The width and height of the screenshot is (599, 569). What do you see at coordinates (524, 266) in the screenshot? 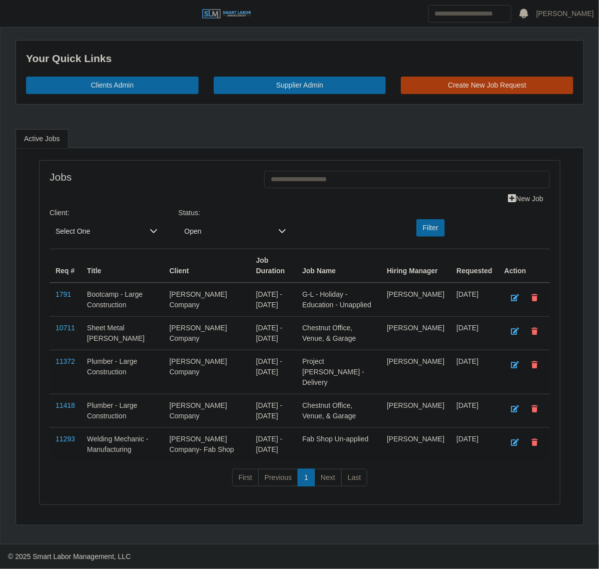
I see `th: Action` at bounding box center [524, 266].